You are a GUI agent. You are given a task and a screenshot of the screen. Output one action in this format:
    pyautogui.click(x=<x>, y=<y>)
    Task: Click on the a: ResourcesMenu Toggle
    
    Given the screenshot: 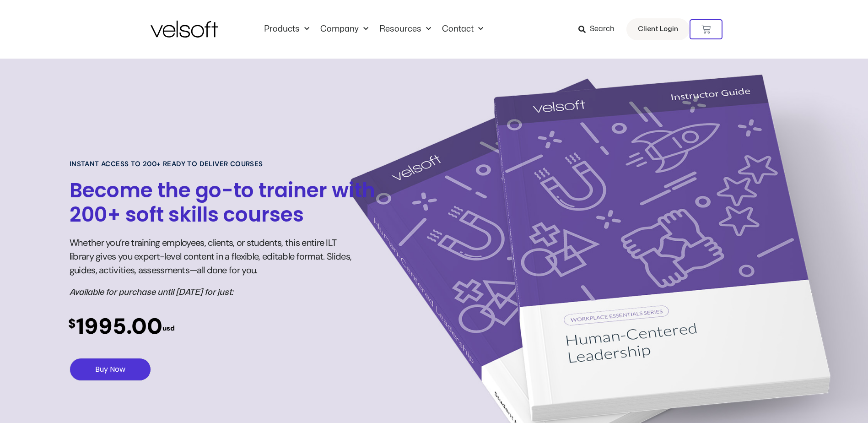 What is the action you would take?
    pyautogui.click(x=405, y=30)
    